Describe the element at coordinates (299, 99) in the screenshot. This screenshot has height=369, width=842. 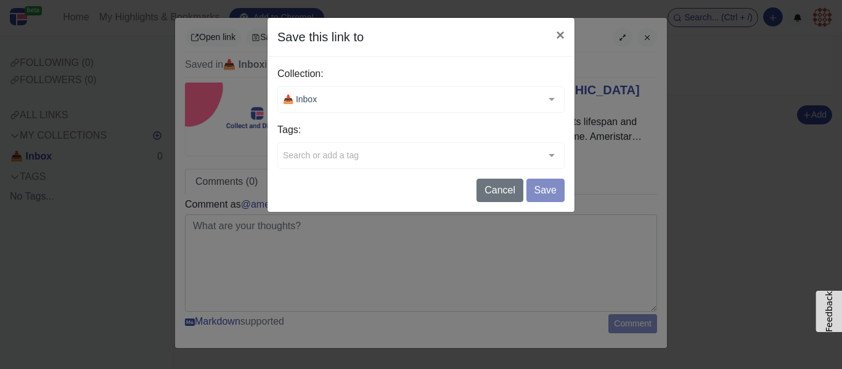
I see `span: 📥 Inbox` at that location.